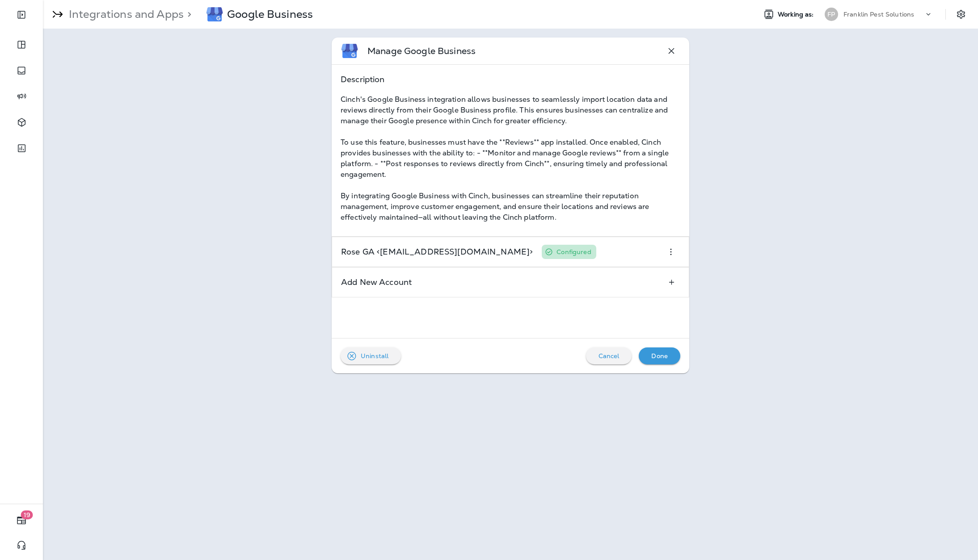  What do you see at coordinates (831, 14) in the screenshot?
I see `div: FP` at bounding box center [831, 14].